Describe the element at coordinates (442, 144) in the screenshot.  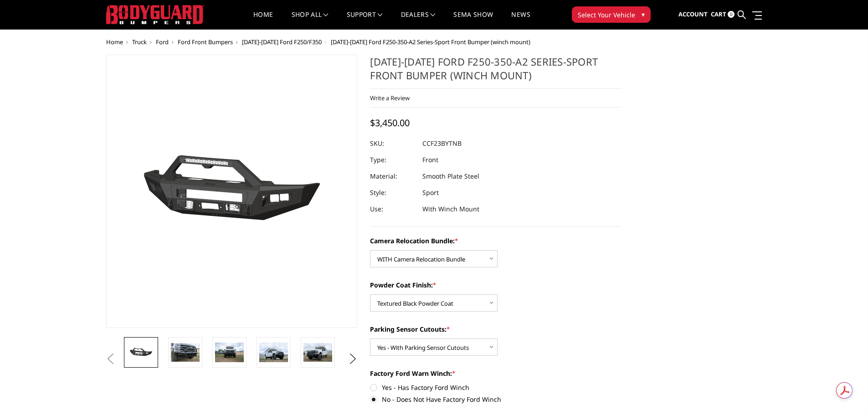
I see `dd: CCF23BYTNB` at that location.